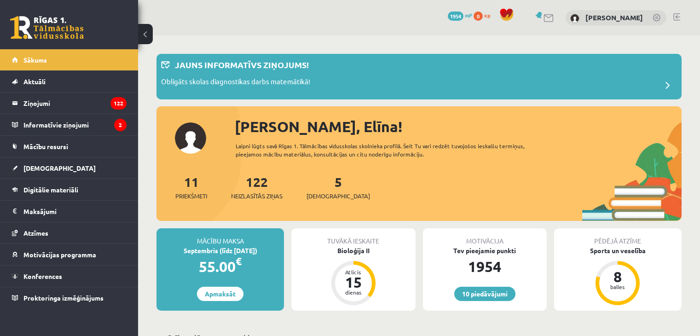 This screenshot has height=336, width=700. I want to click on a: 10 piedāvājumi, so click(484, 294).